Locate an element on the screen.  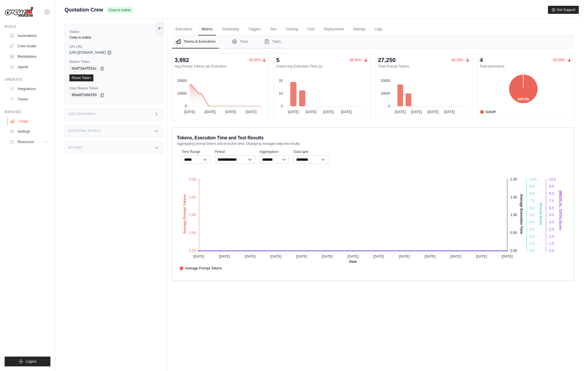
tspan: 5.0 is located at coordinates (551, 215).